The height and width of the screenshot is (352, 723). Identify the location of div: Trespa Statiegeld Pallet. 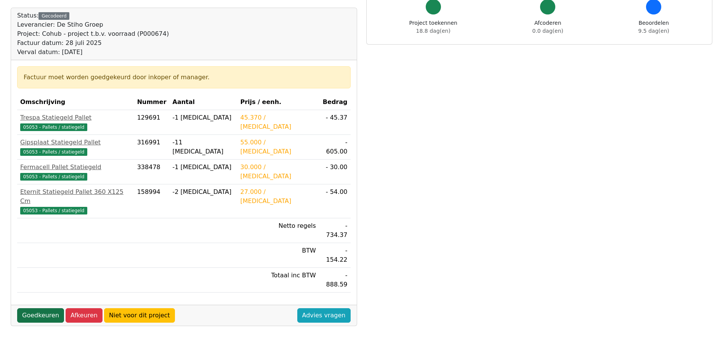
(76, 118).